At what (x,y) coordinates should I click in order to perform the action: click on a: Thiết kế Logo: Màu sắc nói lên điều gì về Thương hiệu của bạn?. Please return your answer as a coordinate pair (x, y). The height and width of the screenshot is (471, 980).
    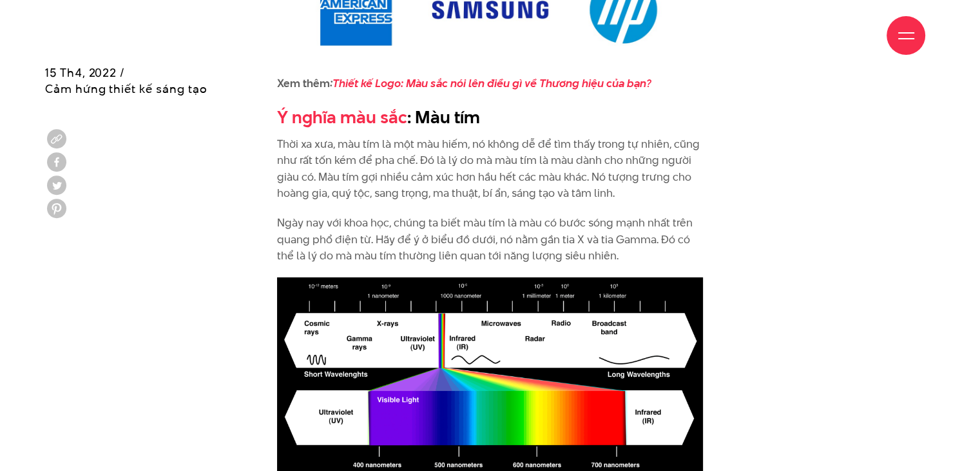
    Looking at the image, I should click on (491, 84).